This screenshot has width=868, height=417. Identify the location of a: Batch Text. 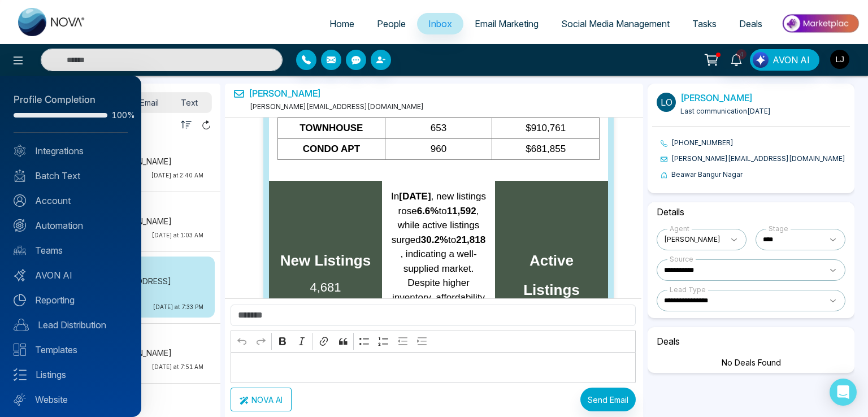
(71, 176).